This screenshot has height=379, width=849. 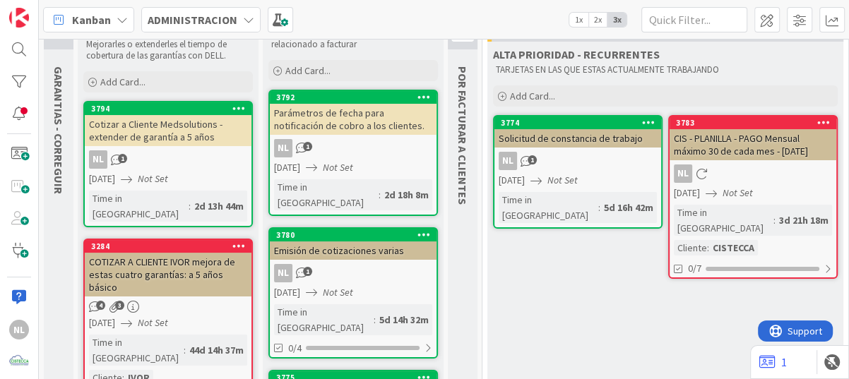 What do you see at coordinates (695, 20) in the screenshot?
I see `input: Quick Filter...` at bounding box center [695, 20].